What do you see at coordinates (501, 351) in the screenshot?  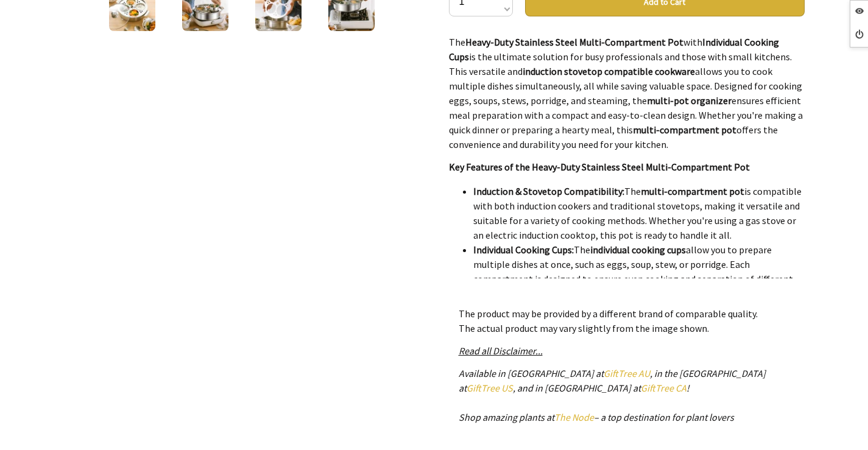 I see `a: Read all Disclaimer...` at bounding box center [501, 351].